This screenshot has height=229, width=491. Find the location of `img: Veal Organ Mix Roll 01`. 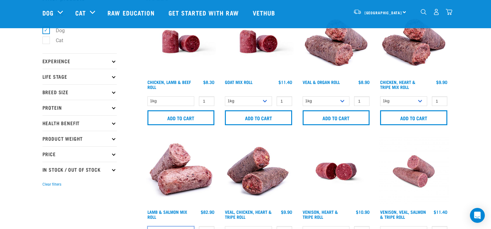

img: Veal Organ Mix Roll 01 is located at coordinates (336, 42).